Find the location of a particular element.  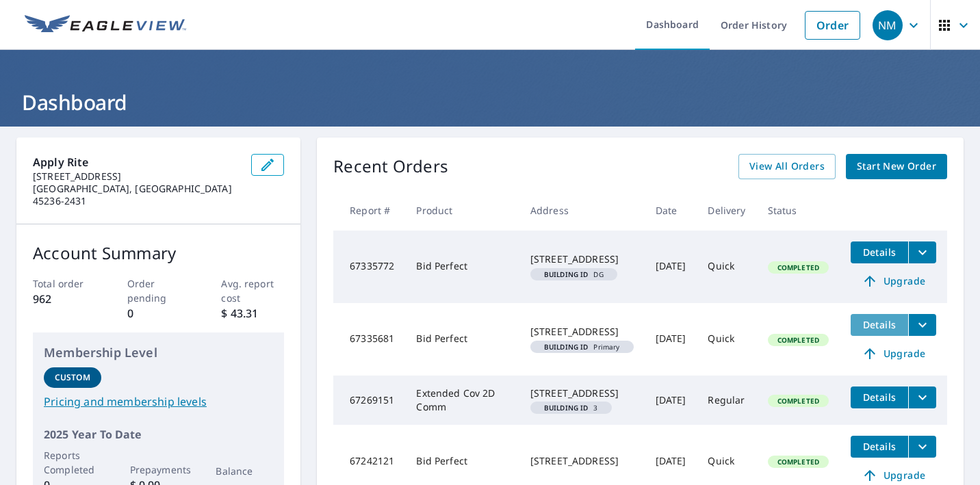

p: 0 is located at coordinates (159, 314).